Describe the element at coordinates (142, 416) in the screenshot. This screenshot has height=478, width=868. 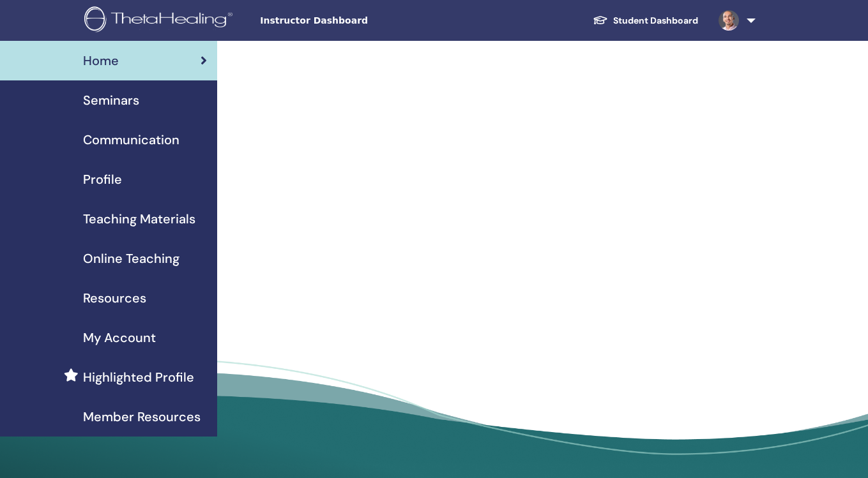
I see `span: Member Resources` at that location.